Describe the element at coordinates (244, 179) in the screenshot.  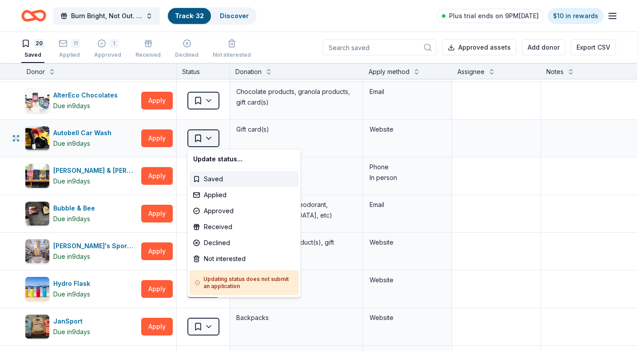
I see `div: Saved` at that location.